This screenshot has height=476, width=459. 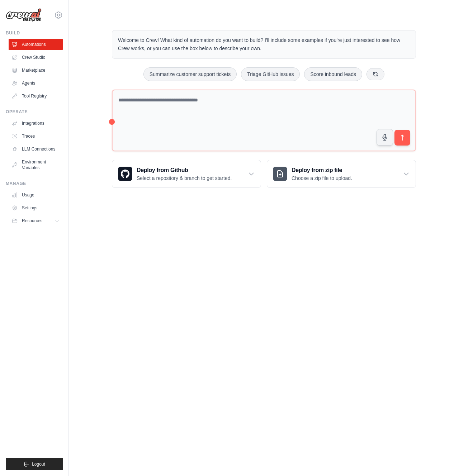 I want to click on a: Agents, so click(x=36, y=83).